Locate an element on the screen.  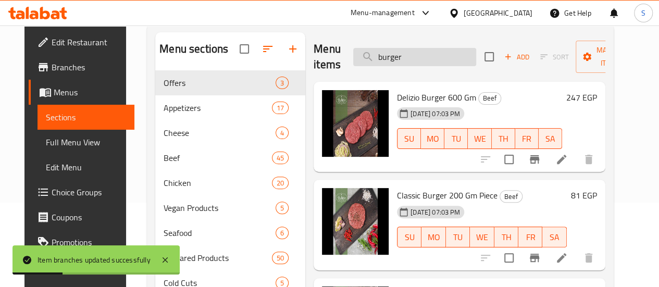
span: Vegan Products is located at coordinates (219, 208).